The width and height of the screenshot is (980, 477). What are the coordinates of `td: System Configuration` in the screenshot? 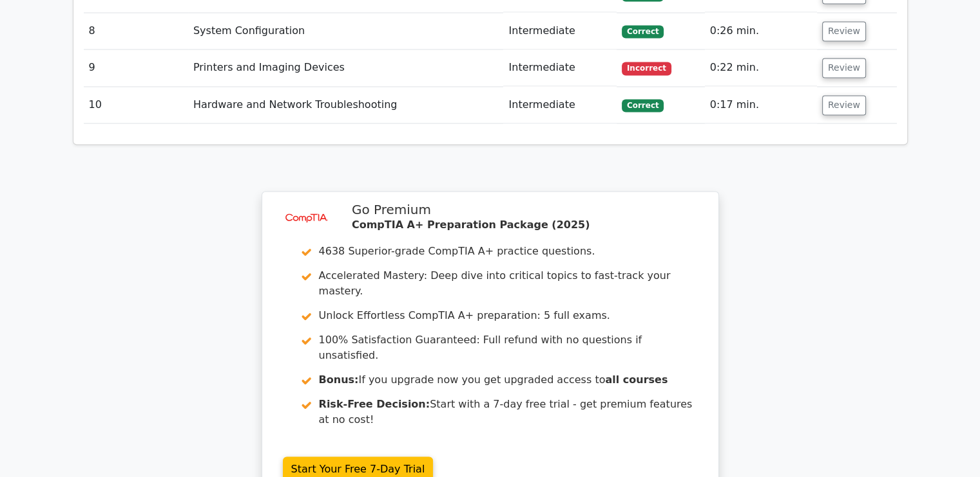 It's located at (346, 31).